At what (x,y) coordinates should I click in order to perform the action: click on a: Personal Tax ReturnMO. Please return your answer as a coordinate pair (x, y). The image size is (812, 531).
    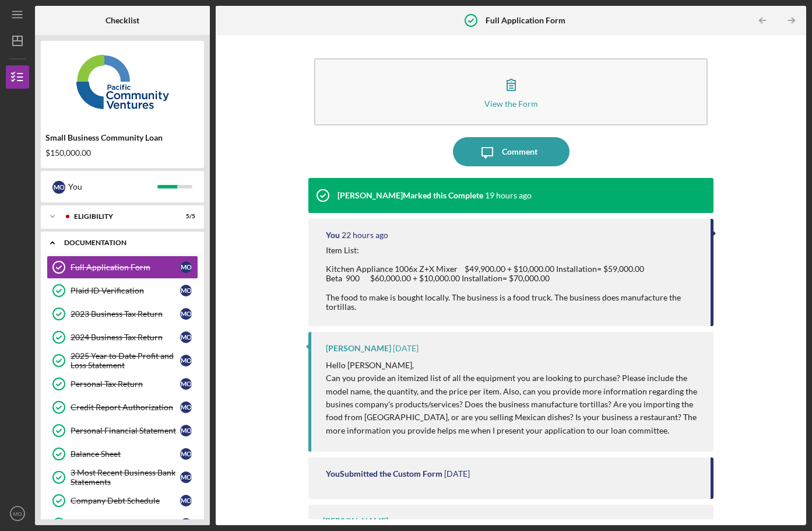
    Looking at the image, I should click on (122, 384).